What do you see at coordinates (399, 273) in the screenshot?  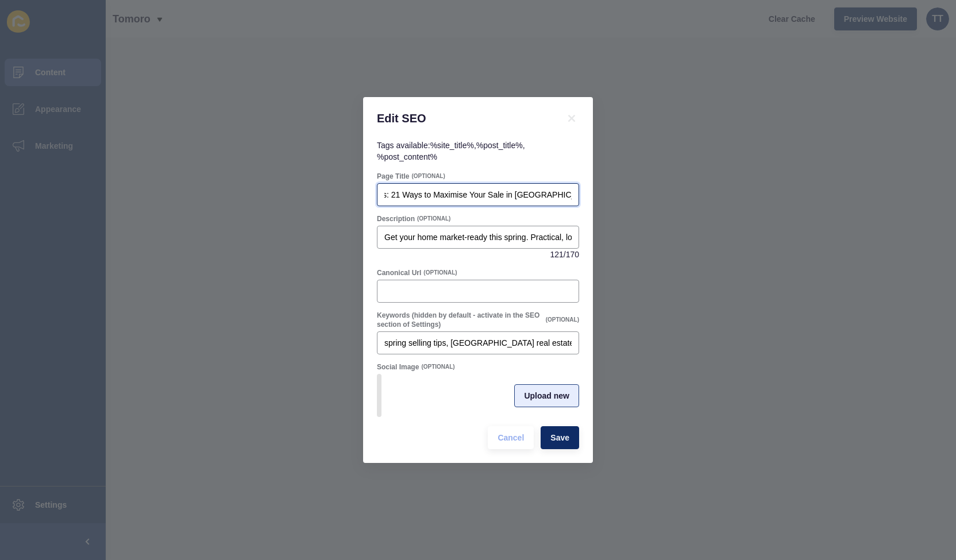 I see `label: Canonical Url` at bounding box center [399, 273].